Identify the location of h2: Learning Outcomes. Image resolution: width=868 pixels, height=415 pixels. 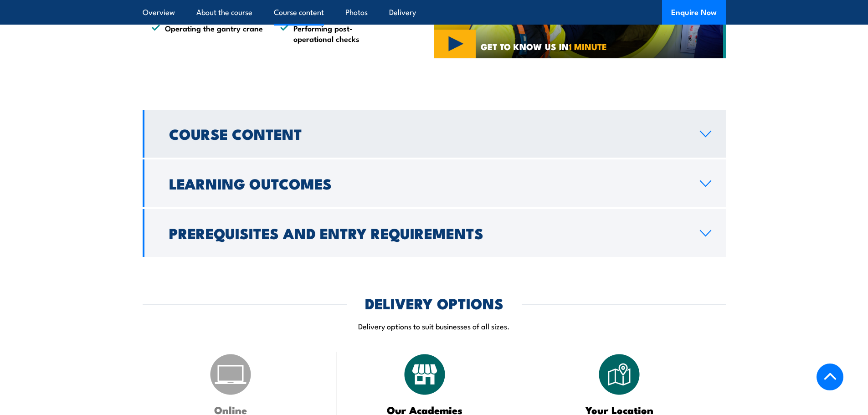
(427, 183).